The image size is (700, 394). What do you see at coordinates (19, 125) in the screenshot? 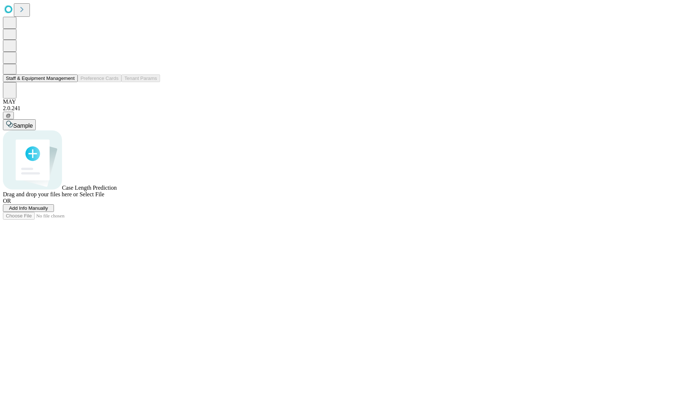
I see `button: Sample` at bounding box center [19, 125].